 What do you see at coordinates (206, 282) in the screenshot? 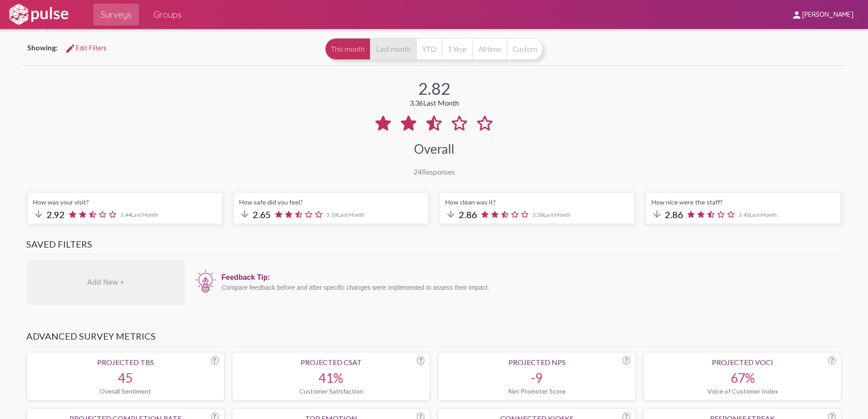
I see `img: icon12.png` at bounding box center [206, 282].